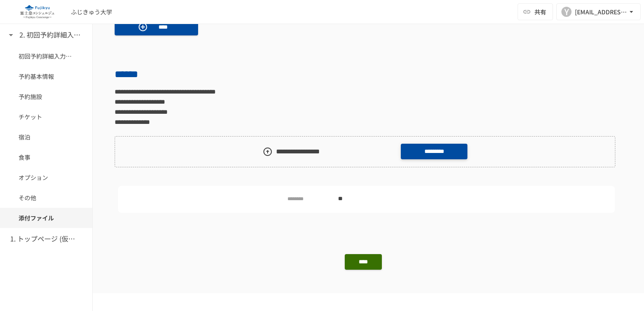  What do you see at coordinates (46, 157) in the screenshot?
I see `span: 食事` at bounding box center [46, 157].